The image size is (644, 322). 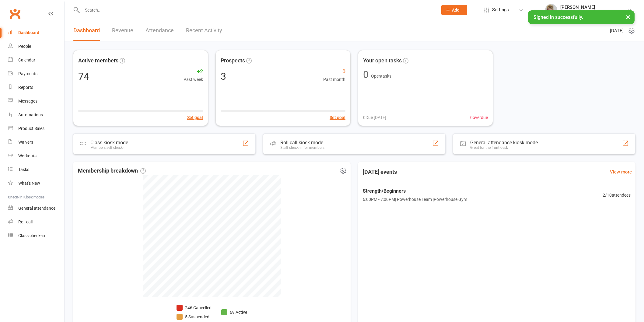 What do you see at coordinates (194, 317) in the screenshot?
I see `li: 5 Suspended` at bounding box center [194, 317].